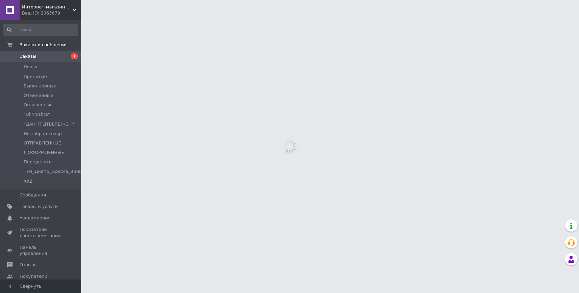 This screenshot has height=293, width=579. Describe the element at coordinates (38, 105) in the screenshot. I see `span: Оплаченные` at that location.